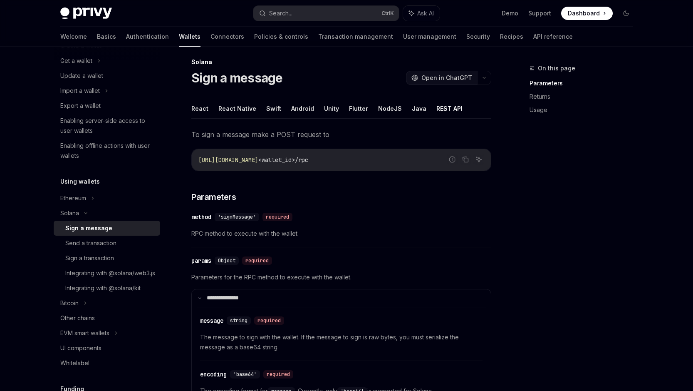 Image resolution: width=693 pixels, height=391 pixels. What do you see at coordinates (426, 13) in the screenshot?
I see `span: Ask AI` at bounding box center [426, 13].